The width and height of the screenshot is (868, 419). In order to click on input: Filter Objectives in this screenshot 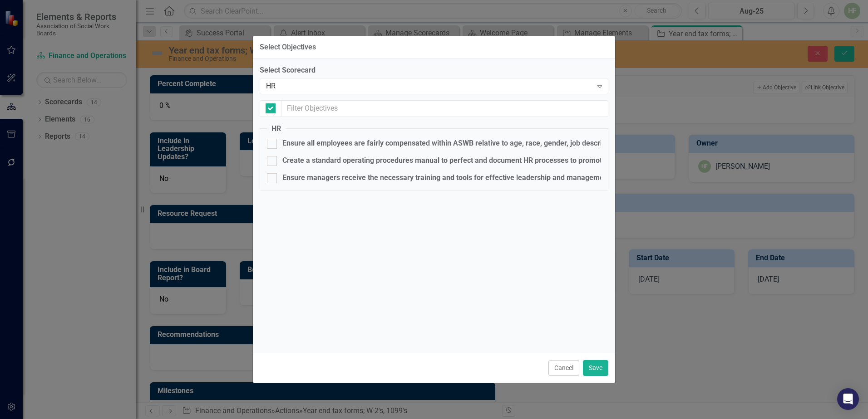, I will do `click(444, 109)`.